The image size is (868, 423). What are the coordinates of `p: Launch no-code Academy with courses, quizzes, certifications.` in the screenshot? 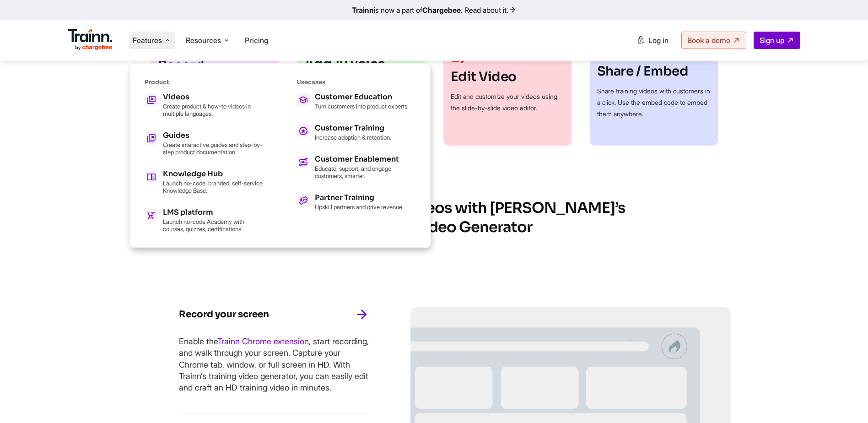 It's located at (213, 225).